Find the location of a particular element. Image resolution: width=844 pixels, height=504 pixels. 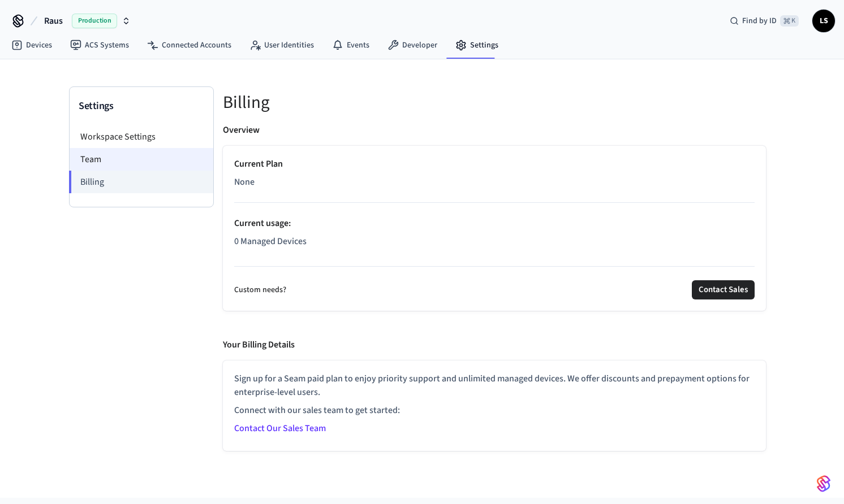

p: Your Billing Details is located at coordinates (258, 344).